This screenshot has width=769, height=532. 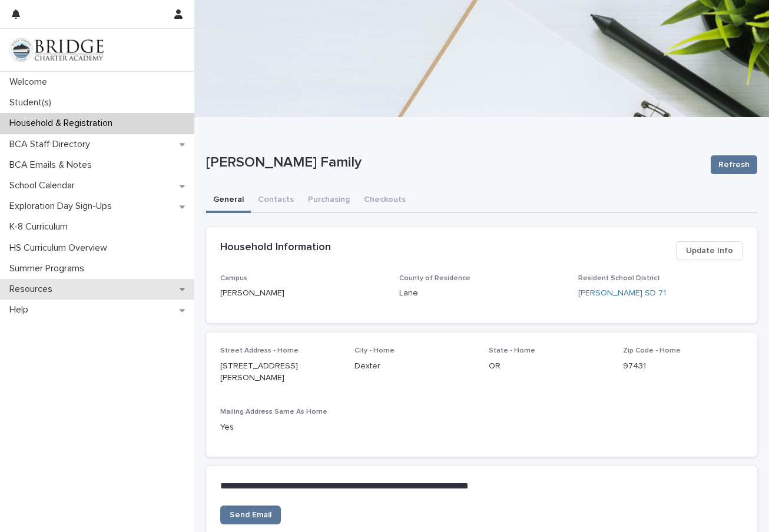 What do you see at coordinates (683, 366) in the screenshot?
I see `p: 97431` at bounding box center [683, 366].